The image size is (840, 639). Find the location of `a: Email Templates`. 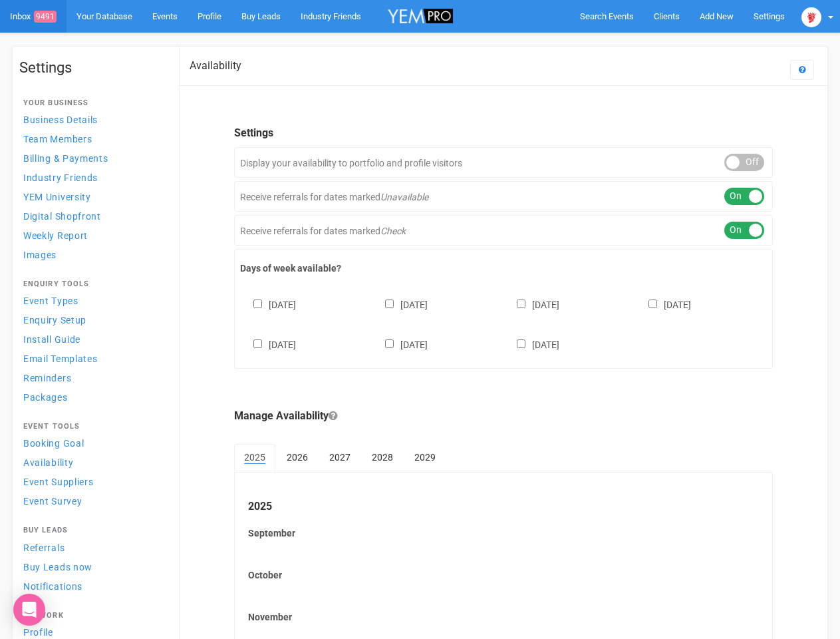

a: Email Templates is located at coordinates (92, 358).